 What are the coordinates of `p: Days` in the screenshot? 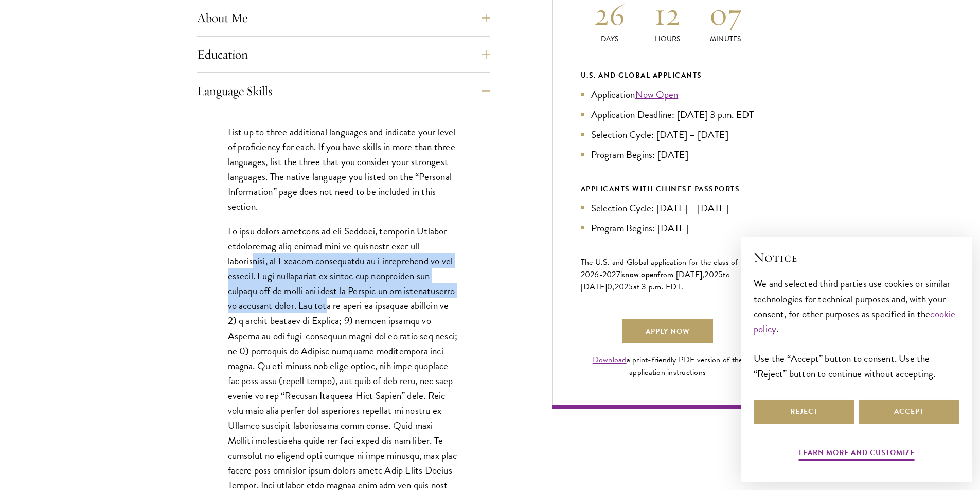 It's located at (609, 38).